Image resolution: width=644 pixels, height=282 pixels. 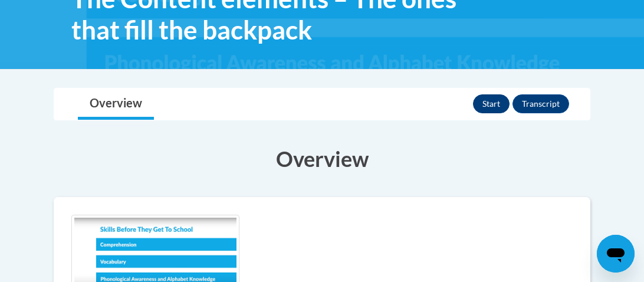 What do you see at coordinates (116, 104) in the screenshot?
I see `a: Overview` at bounding box center [116, 104].